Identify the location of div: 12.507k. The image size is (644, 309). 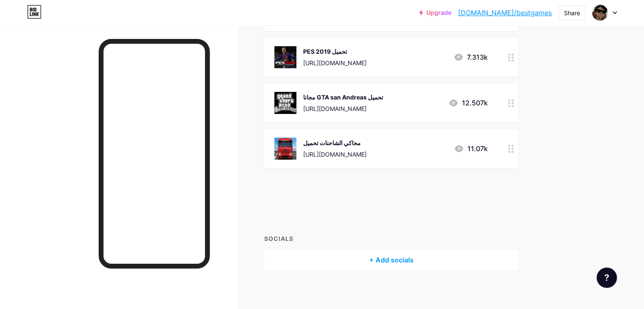
(467, 103).